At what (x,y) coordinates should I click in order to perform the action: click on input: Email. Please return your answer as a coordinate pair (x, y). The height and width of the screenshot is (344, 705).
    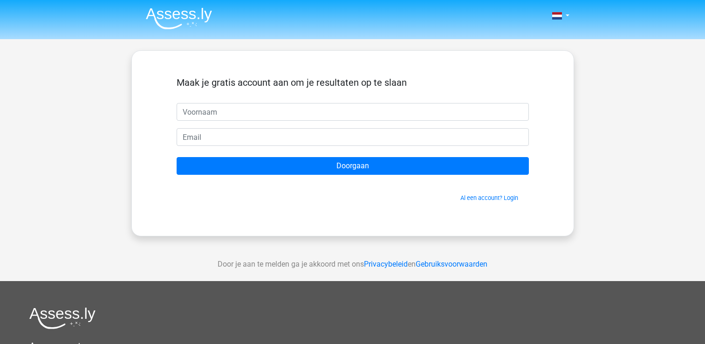
    Looking at the image, I should click on (353, 137).